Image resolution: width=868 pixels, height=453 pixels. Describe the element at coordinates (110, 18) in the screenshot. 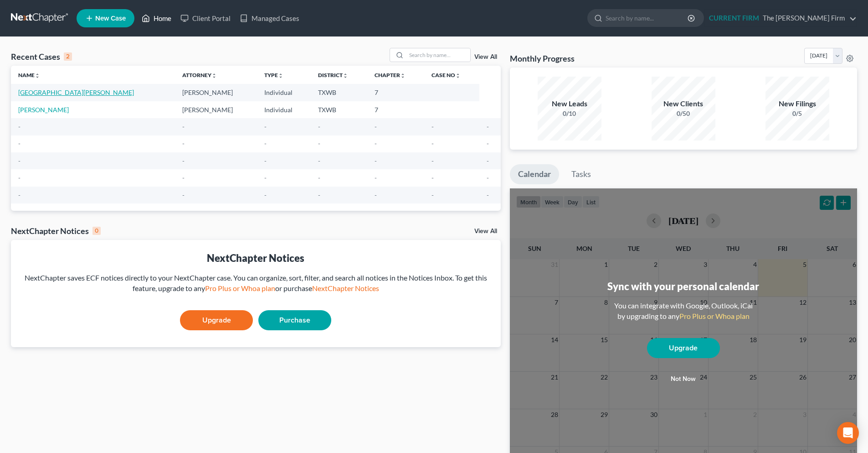

I see `span: New Case` at that location.